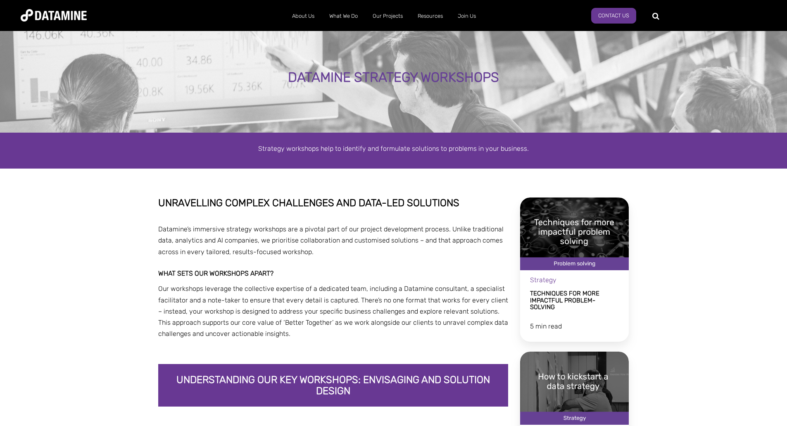  What do you see at coordinates (467, 16) in the screenshot?
I see `a: Join Us` at bounding box center [467, 16].